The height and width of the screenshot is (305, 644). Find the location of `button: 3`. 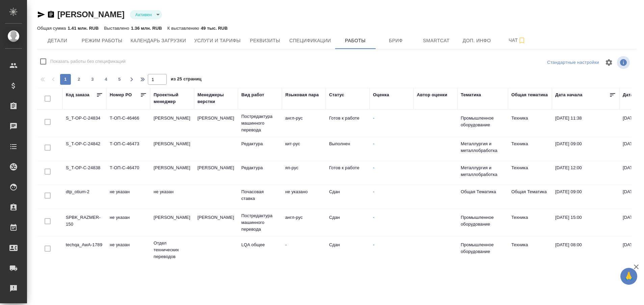

button: 3 is located at coordinates (92, 79).